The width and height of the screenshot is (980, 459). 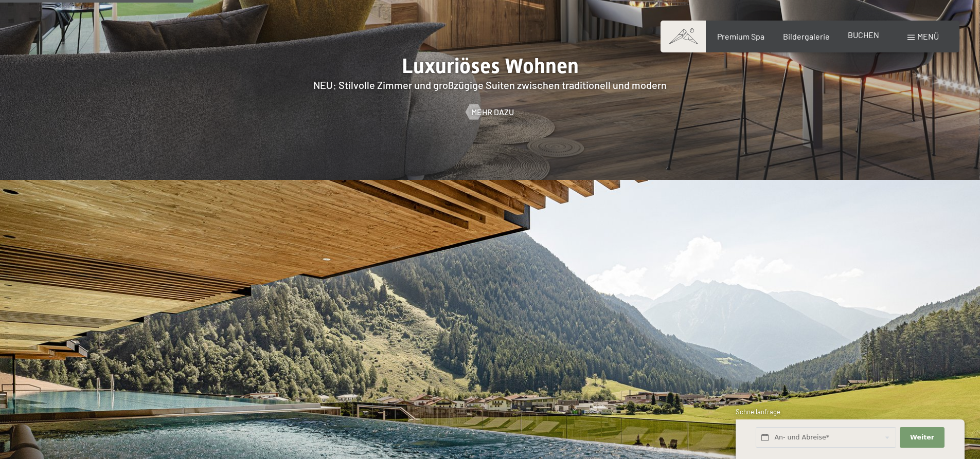 What do you see at coordinates (490, 112) in the screenshot?
I see `a: Mehr dazu` at bounding box center [490, 112].